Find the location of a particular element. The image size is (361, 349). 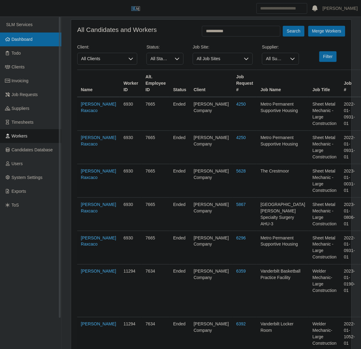

button: Filter is located at coordinates (328, 56).